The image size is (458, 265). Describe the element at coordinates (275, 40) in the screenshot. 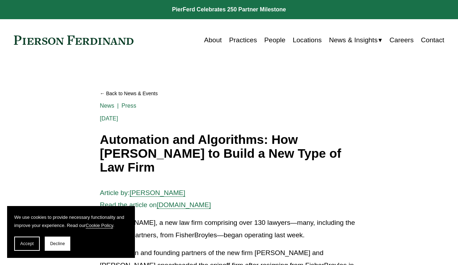

I see `a: People` at that location.